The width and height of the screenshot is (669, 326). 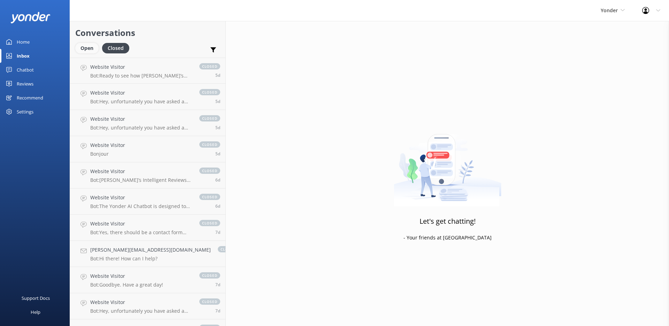 What do you see at coordinates (108, 154) in the screenshot?
I see `p: Bonjour` at bounding box center [108, 154].